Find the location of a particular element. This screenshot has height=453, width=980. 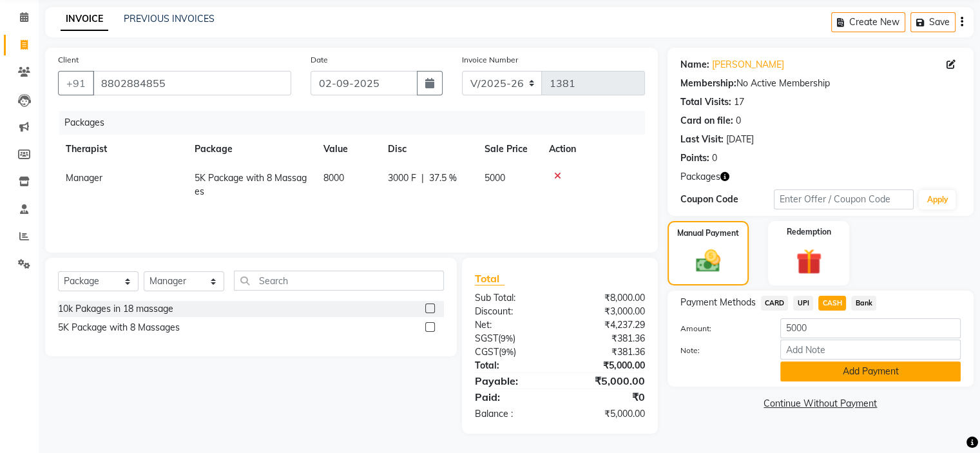

div: Last Visit: is located at coordinates (702, 139).